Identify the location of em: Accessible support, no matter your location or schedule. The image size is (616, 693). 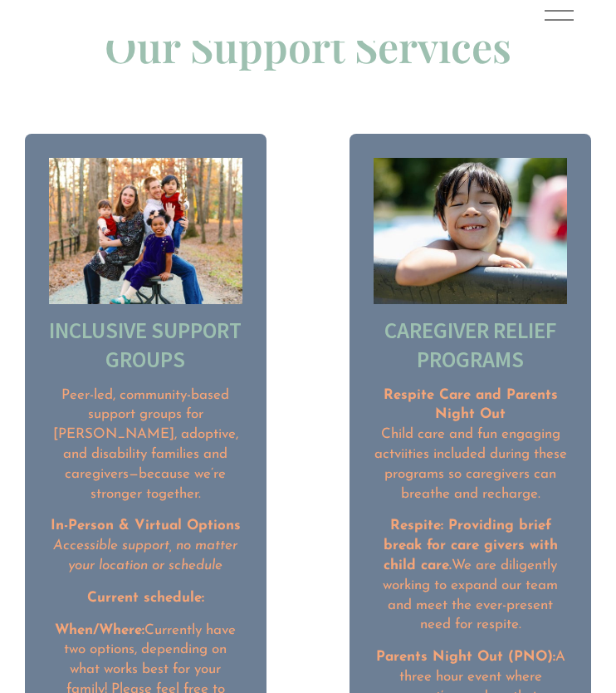
(147, 555).